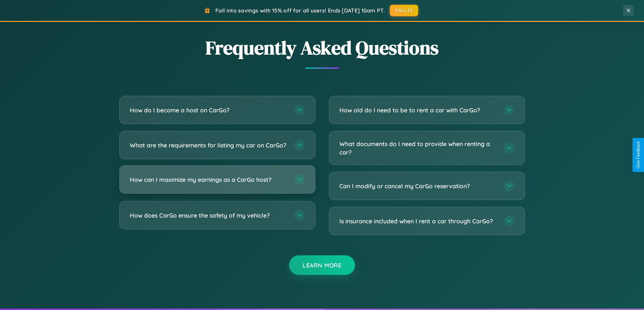  I want to click on button: Learn More, so click(322, 265).